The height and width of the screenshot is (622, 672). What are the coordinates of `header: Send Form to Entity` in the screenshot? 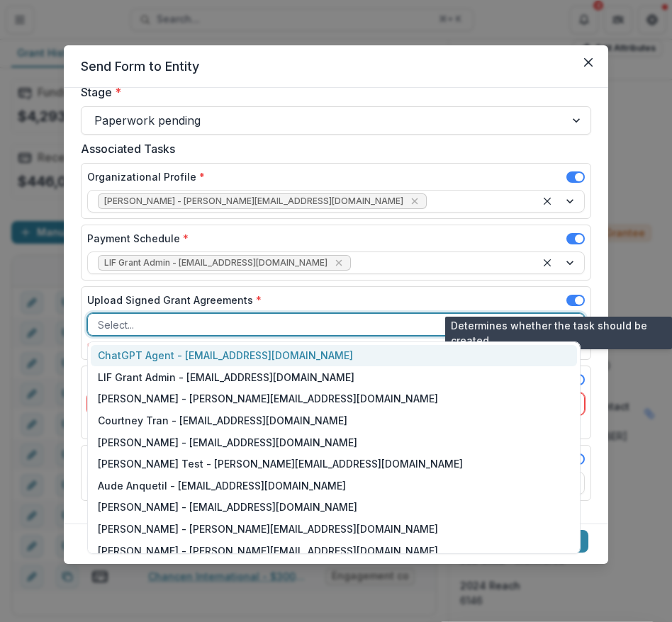 It's located at (336, 66).